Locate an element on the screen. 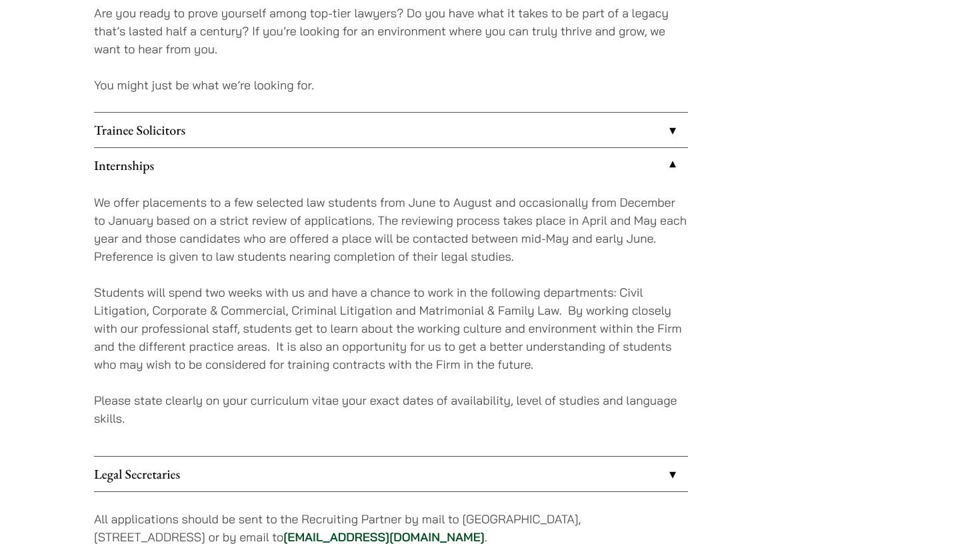 This screenshot has height=560, width=980. p: Students will spend two weeks with us and have a chance to work in the following departments: Civ... is located at coordinates (391, 328).